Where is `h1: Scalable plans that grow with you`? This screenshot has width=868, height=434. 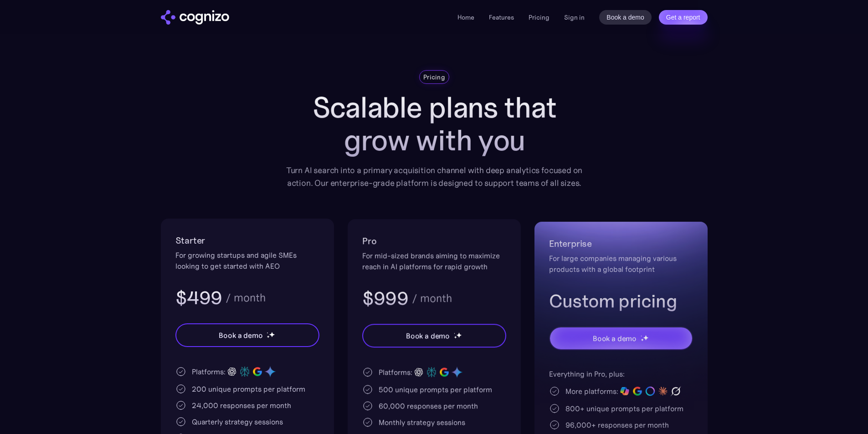 h1: Scalable plans that grow with you is located at coordinates (434, 124).